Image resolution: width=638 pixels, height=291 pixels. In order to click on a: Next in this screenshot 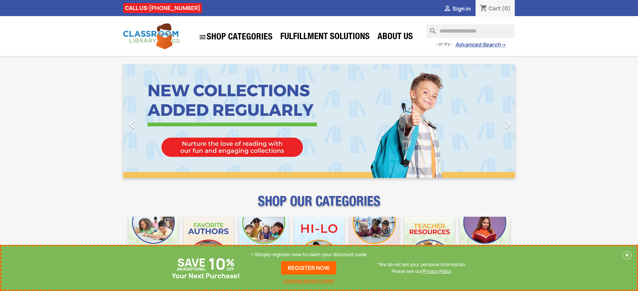, I will do `click(485, 121)`.